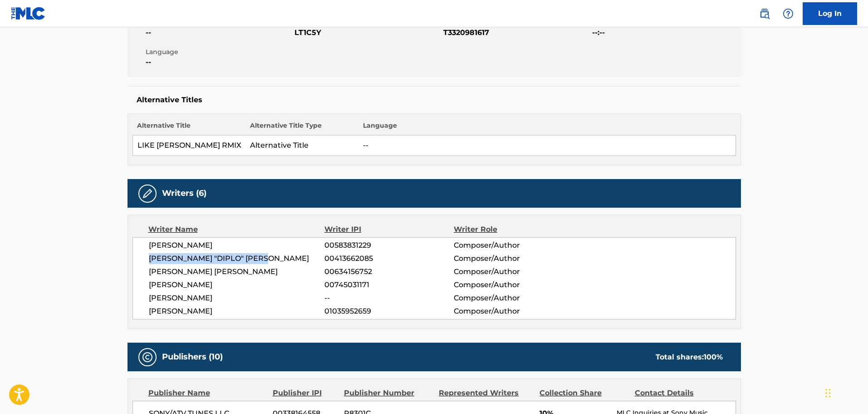 Image resolution: width=868 pixels, height=414 pixels. Describe the element at coordinates (714, 357) in the screenshot. I see `span: 100 %` at that location.